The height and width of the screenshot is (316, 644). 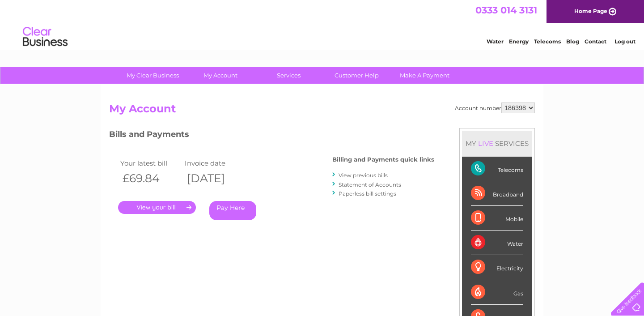 What do you see at coordinates (573, 41) in the screenshot?
I see `a: Blog` at bounding box center [573, 41].